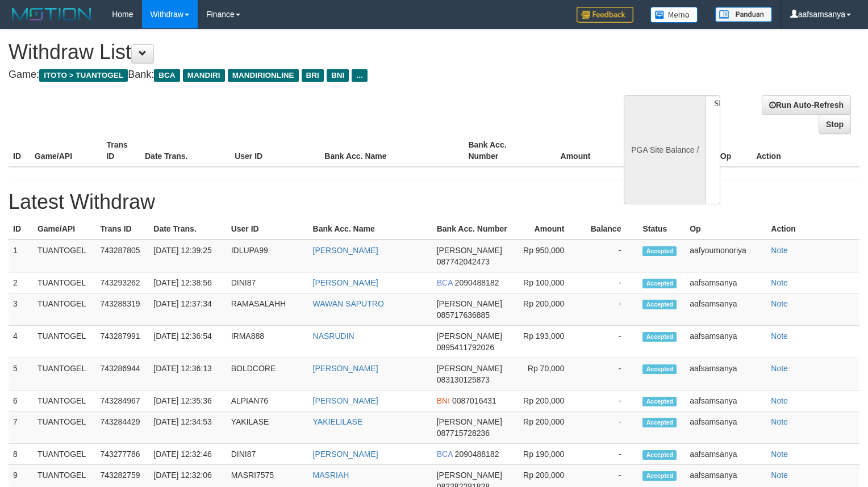 The height and width of the screenshot is (487, 868). I want to click on h1: Latest Withdraw, so click(434, 202).